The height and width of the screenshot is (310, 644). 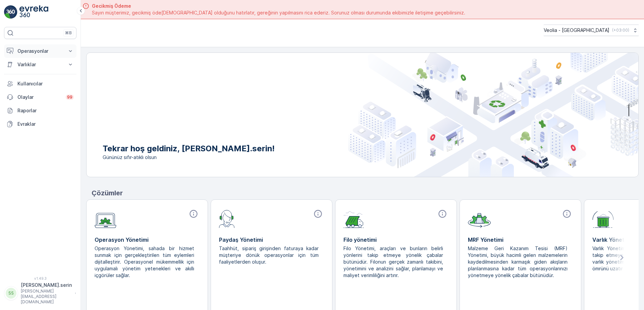 What do you see at coordinates (40, 97) in the screenshot?
I see `a: Olaylar99` at bounding box center [40, 97].